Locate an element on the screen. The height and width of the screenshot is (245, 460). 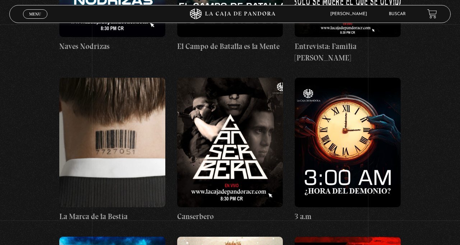
a: 3 a.m is located at coordinates (348, 150).